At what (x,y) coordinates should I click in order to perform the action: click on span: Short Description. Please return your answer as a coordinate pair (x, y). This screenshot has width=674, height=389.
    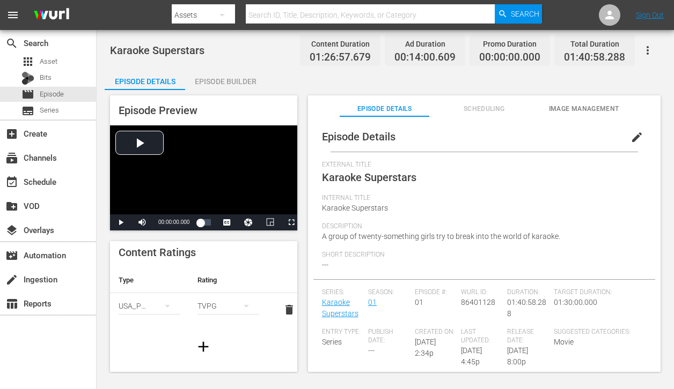
    Looking at the image, I should click on (481, 255).